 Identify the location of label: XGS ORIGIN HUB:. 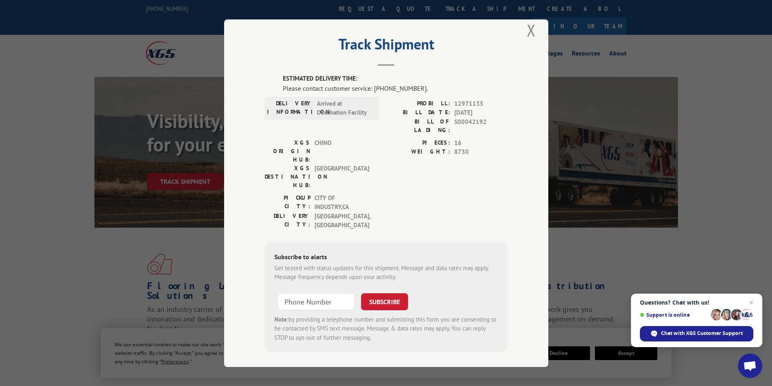
(287, 151).